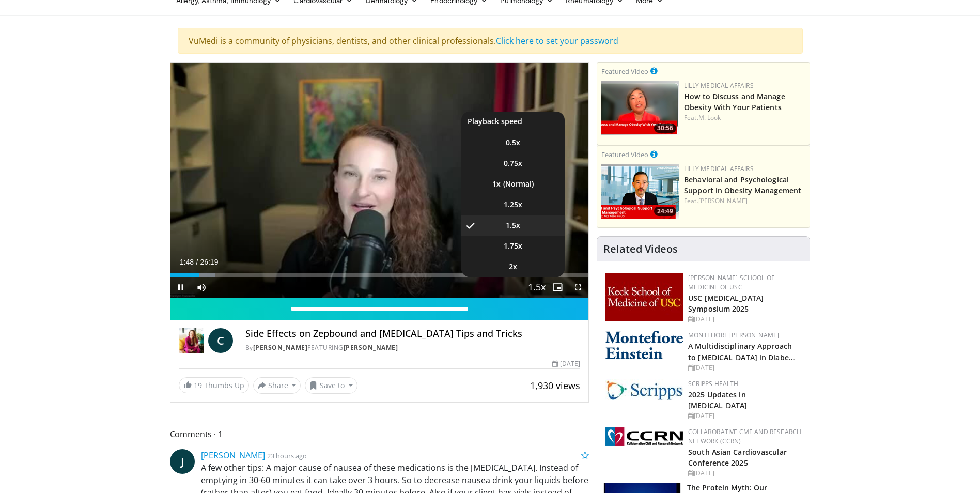 Image resolution: width=980 pixels, height=493 pixels. What do you see at coordinates (331, 386) in the screenshot?
I see `button: Save to` at bounding box center [331, 386].